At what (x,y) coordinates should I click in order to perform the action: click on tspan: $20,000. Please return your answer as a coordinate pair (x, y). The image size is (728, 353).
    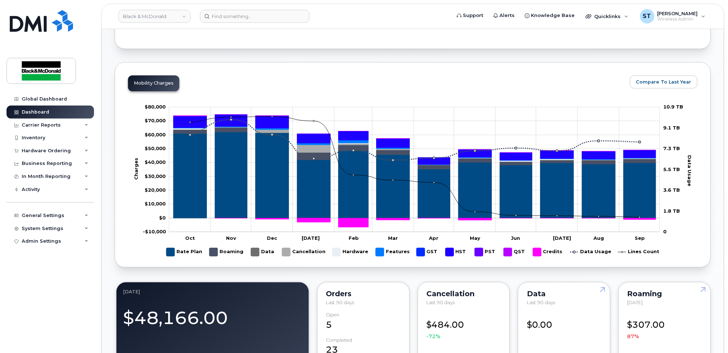
    Looking at the image, I should click on (155, 190).